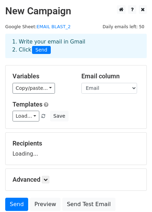  Describe the element at coordinates (59, 116) in the screenshot. I see `button: Save` at that location.